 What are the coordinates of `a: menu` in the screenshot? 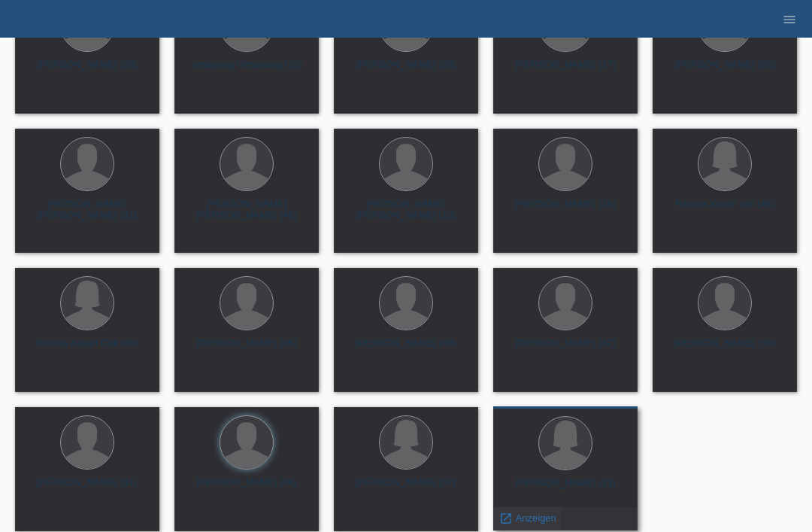 It's located at (789, 19).